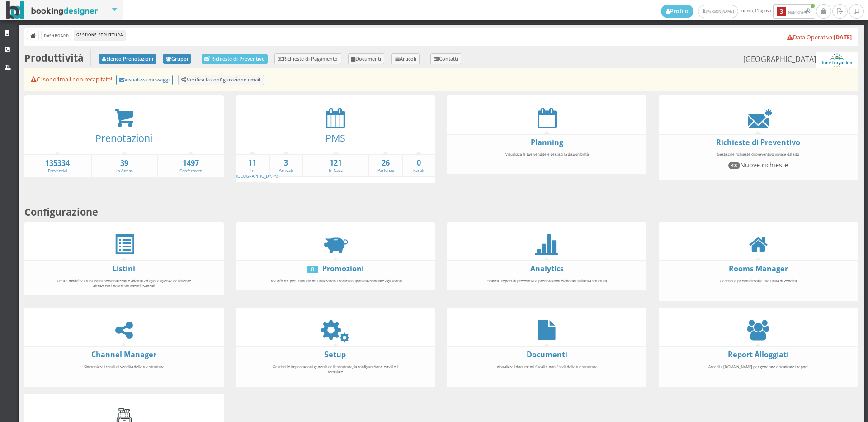 This screenshot has width=868, height=422. What do you see at coordinates (677, 11) in the screenshot?
I see `a: Profilo` at bounding box center [677, 11].